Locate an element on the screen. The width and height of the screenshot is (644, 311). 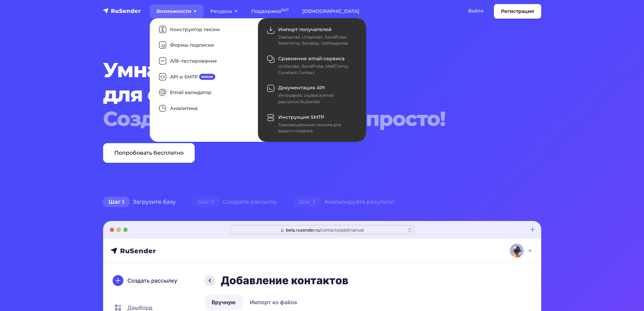
div: Загрузите базу is located at coordinates (139, 202).